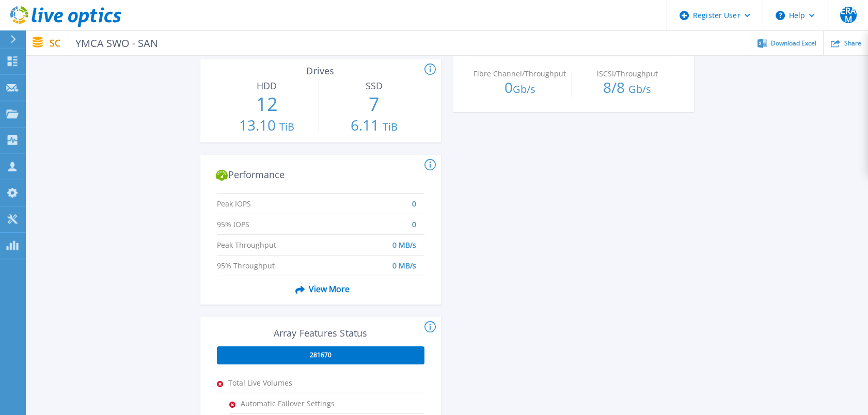 This screenshot has width=868, height=415. What do you see at coordinates (267, 126) in the screenshot?
I see `p: 13.10` at bounding box center [267, 126].